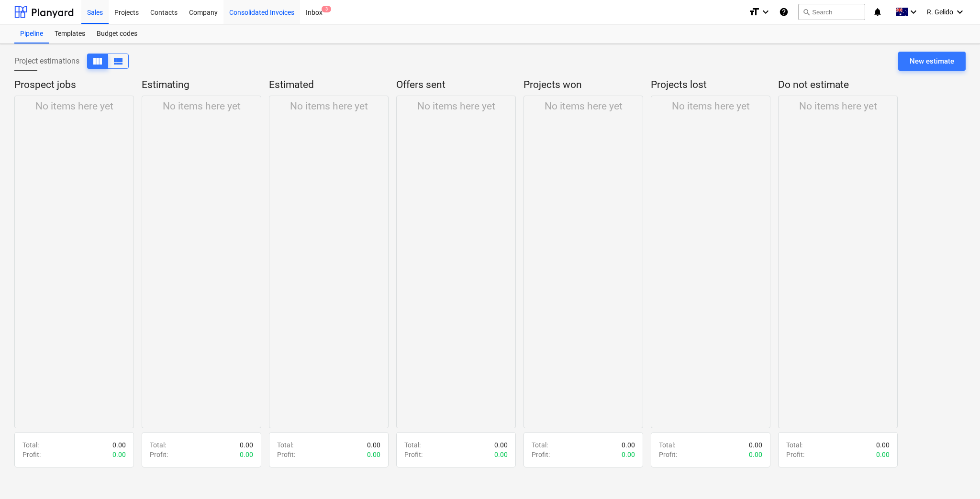 This screenshot has height=499, width=980. What do you see at coordinates (940, 12) in the screenshot?
I see `span: R. Gelido` at bounding box center [940, 12].